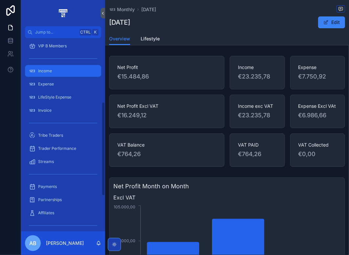  I want to click on img: App logo, so click(63, 13).